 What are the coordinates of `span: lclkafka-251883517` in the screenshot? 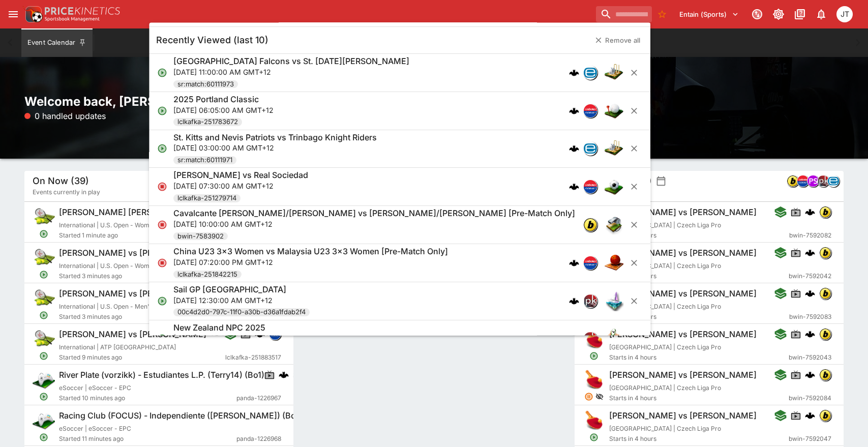 It's located at (253, 358).